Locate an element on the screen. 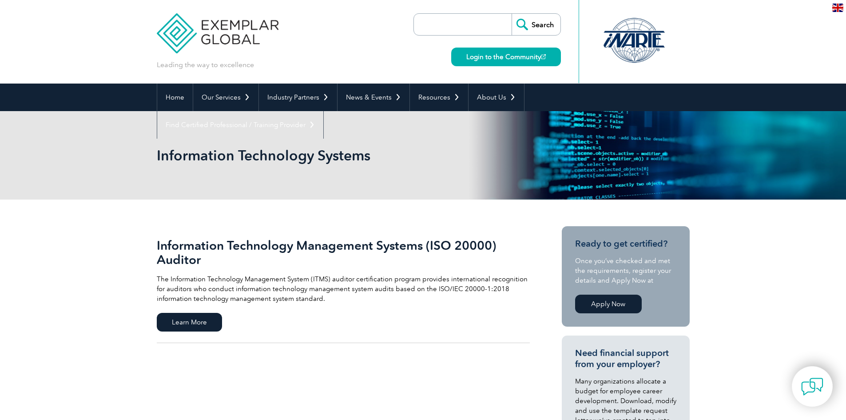  a: Login to the Community is located at coordinates (506, 57).